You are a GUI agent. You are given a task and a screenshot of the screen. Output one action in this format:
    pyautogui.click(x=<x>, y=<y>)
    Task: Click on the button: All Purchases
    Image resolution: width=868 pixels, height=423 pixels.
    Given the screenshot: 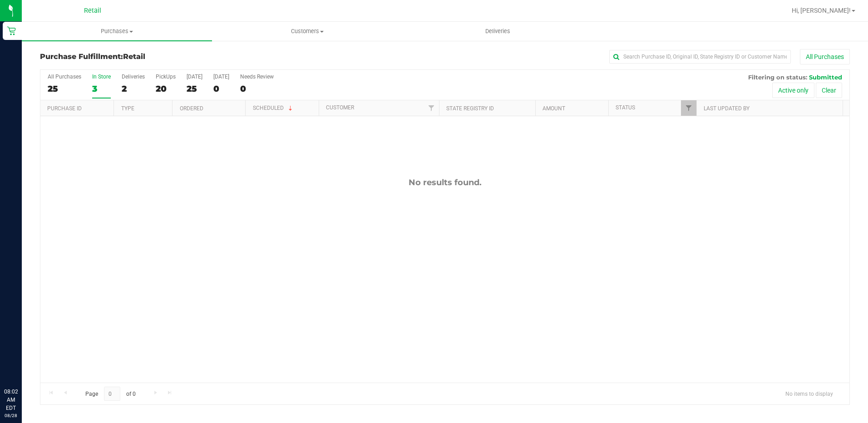 What is the action you would take?
    pyautogui.click(x=825, y=57)
    